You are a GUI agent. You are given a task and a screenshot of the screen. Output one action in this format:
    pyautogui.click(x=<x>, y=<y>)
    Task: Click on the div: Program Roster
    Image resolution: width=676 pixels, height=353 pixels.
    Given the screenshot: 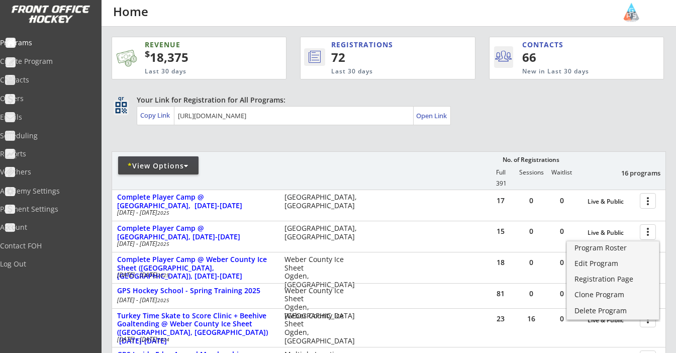 What is the action you would take?
    pyautogui.click(x=612, y=248)
    